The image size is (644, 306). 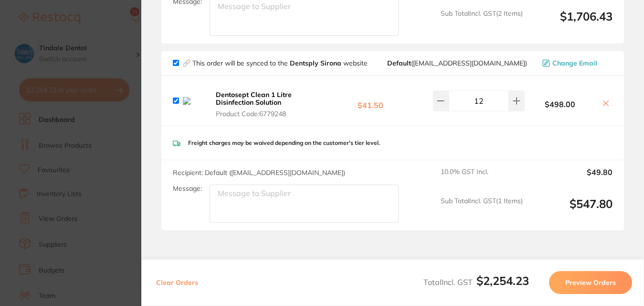 What do you see at coordinates (270, 114) in the screenshot?
I see `span: Product Code: 6779248` at bounding box center [270, 114].